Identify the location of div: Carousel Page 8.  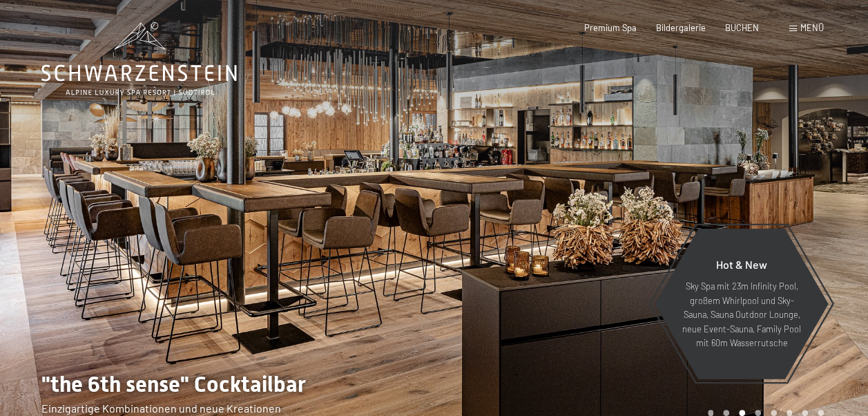
(820, 412).